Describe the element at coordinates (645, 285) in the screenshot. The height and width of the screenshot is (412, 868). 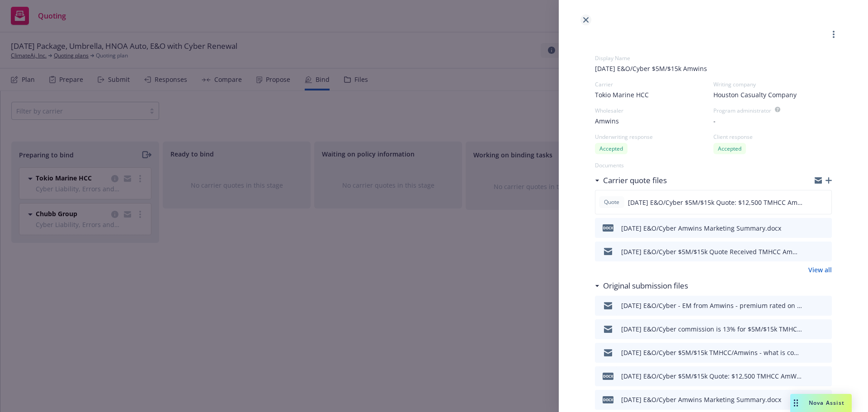
I see `h3: Original submission files` at that location.